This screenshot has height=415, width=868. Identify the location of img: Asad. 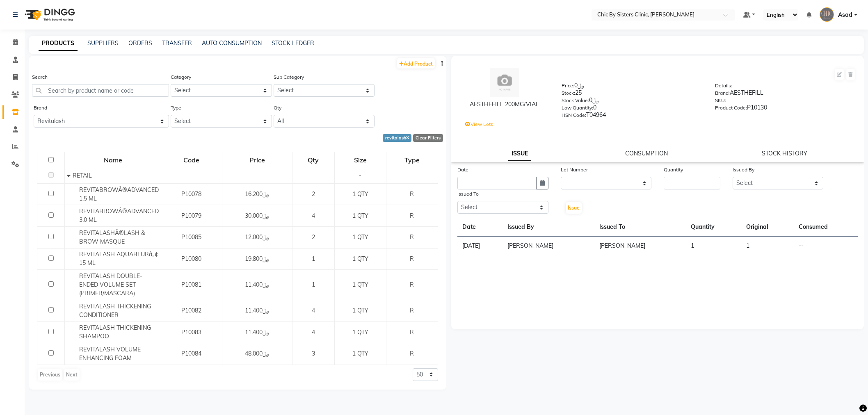
(827, 14).